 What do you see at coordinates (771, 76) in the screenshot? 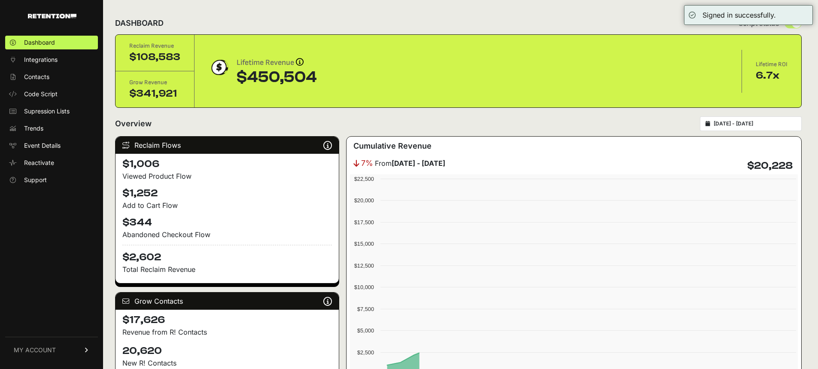
I see `div: 6.7x` at bounding box center [771, 76].